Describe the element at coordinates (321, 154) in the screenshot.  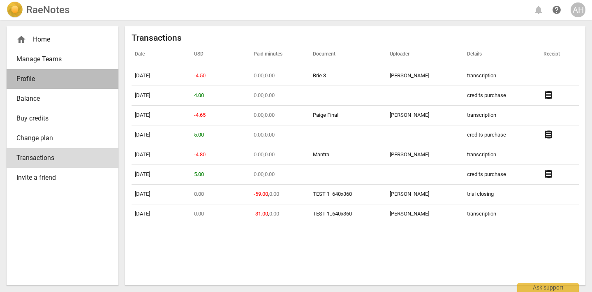
I see `a: Mantra` at that location.